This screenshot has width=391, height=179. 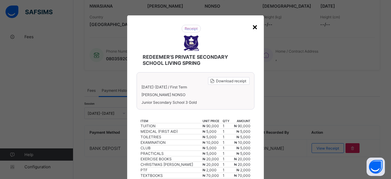 I want to click on span: REDEEMER'S PRIVATE SECONDARY SCHOOL LIVING SPRING, so click(x=193, y=60).